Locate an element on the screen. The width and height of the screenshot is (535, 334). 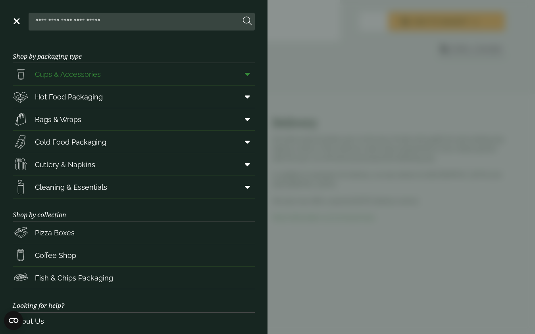
span: Coffee Shop is located at coordinates (56, 255).